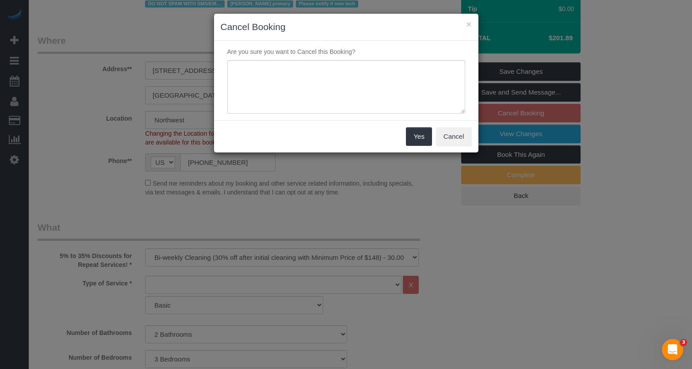 Image resolution: width=692 pixels, height=369 pixels. I want to click on button: Yes, so click(419, 137).